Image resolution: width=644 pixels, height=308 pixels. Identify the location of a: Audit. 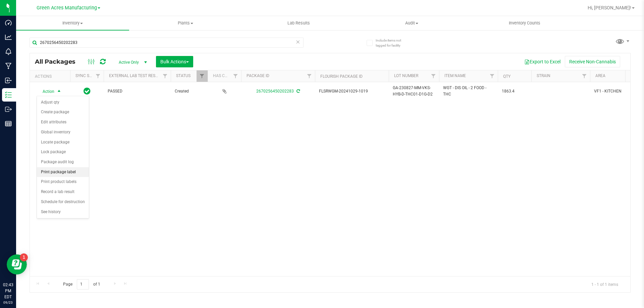
(411, 23).